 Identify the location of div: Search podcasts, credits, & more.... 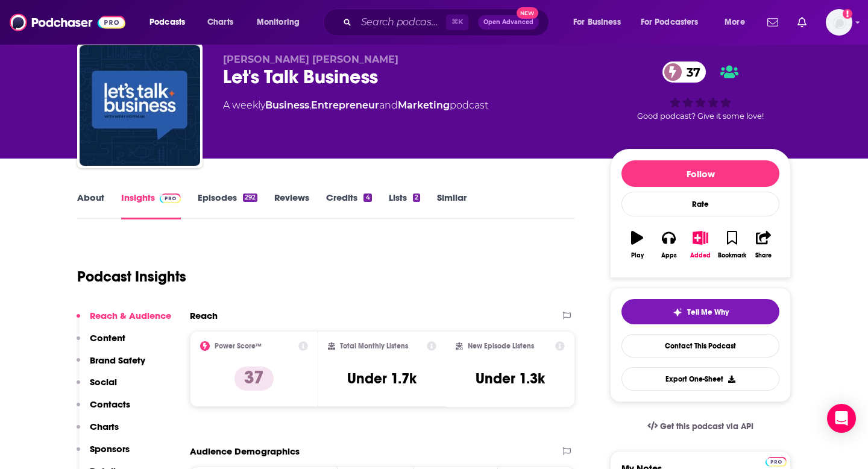
(447, 22).